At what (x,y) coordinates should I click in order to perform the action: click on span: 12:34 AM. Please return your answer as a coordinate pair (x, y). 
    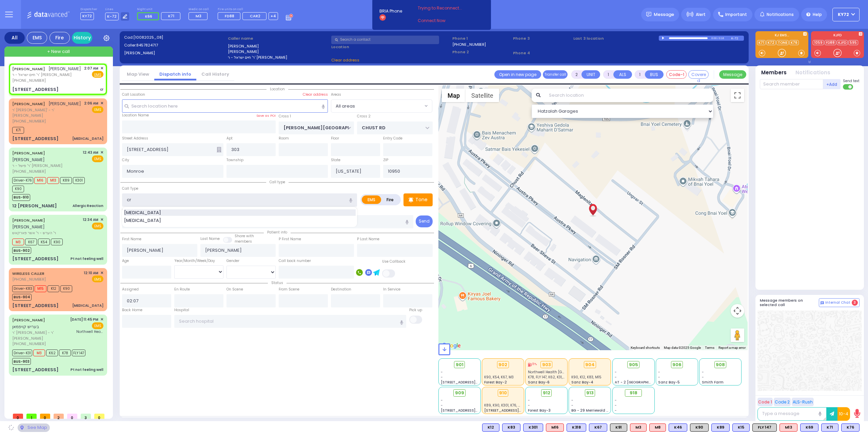
    Looking at the image, I should click on (91, 220).